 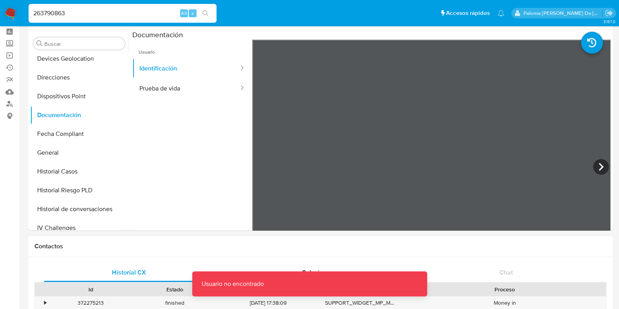 I want to click on button: Historial Casos, so click(x=79, y=171).